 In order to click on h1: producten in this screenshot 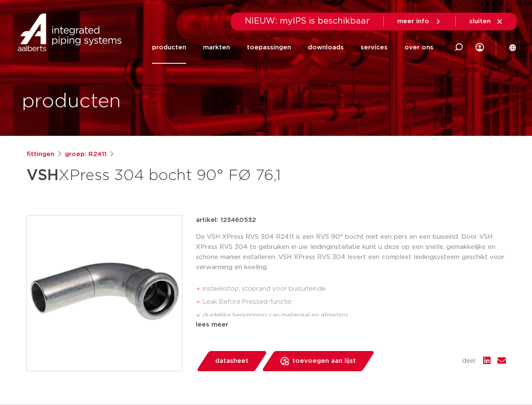, I will do `click(71, 101)`.